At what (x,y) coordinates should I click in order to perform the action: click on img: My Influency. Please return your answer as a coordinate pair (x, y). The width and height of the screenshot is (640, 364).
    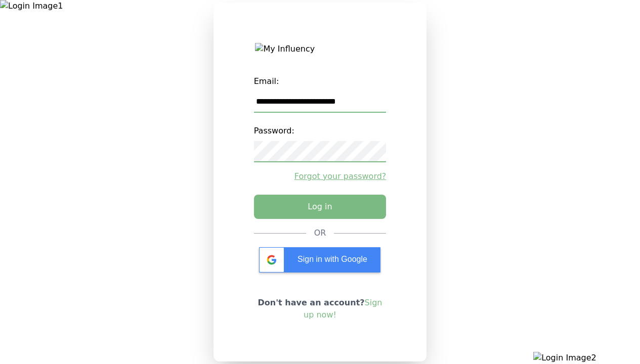
    Looking at the image, I should click on (320, 49).